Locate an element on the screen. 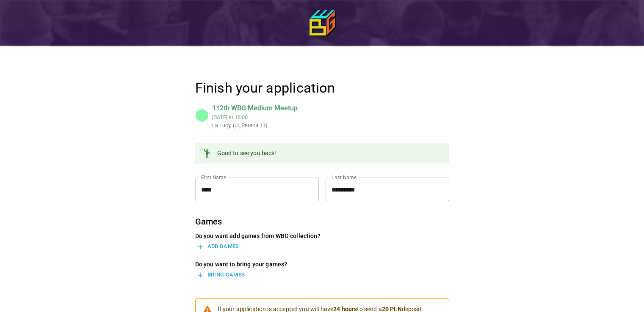 This screenshot has width=644, height=312. button: Add games is located at coordinates (218, 246).